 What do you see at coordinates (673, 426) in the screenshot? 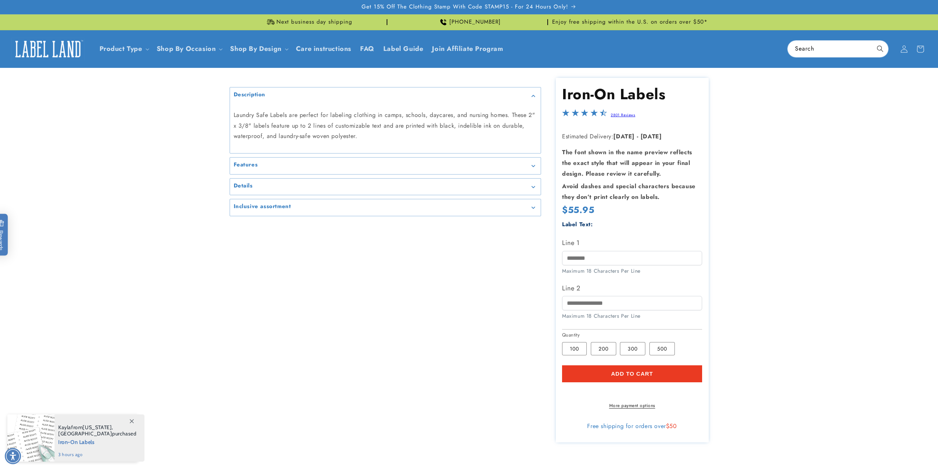
I see `span: 50` at bounding box center [673, 426].